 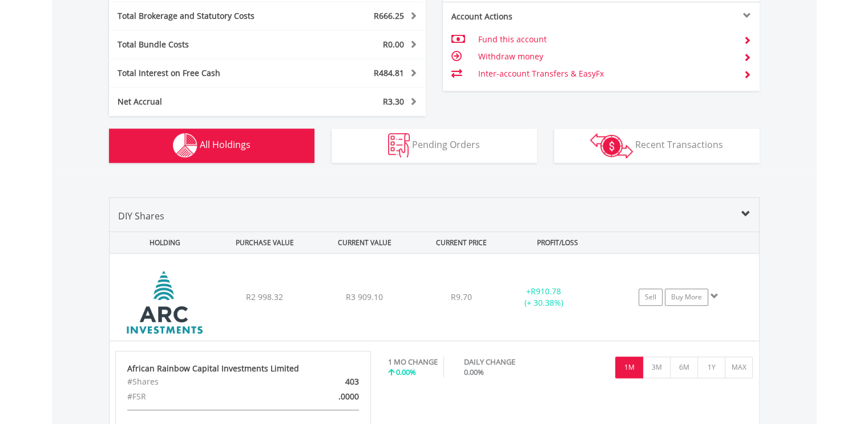 What do you see at coordinates (522, 17) in the screenshot?
I see `div: Account Actions` at bounding box center [522, 17].